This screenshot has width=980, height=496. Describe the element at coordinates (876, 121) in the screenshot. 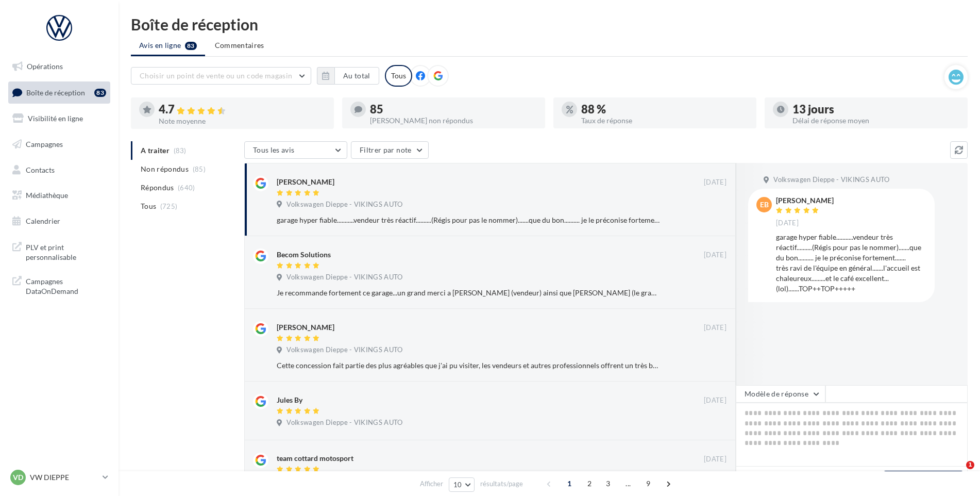

I see `div: Délai de réponse moyen` at that location.